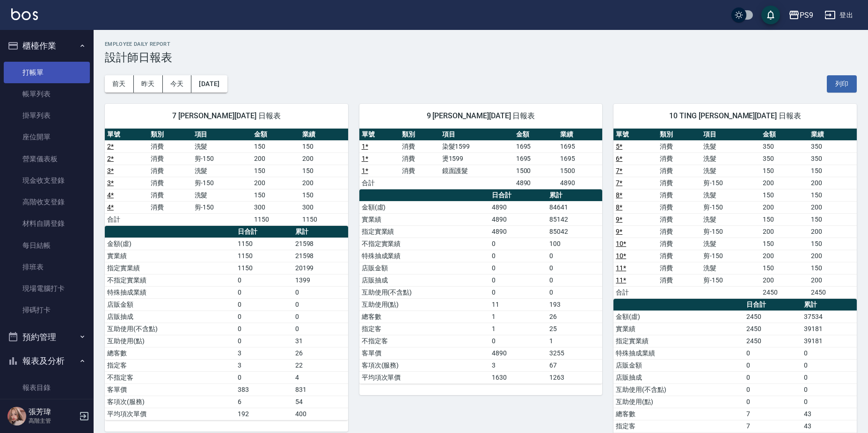 The height and width of the screenshot is (433, 868). What do you see at coordinates (481, 44) in the screenshot?
I see `h2: Employee Daily Report` at bounding box center [481, 44].